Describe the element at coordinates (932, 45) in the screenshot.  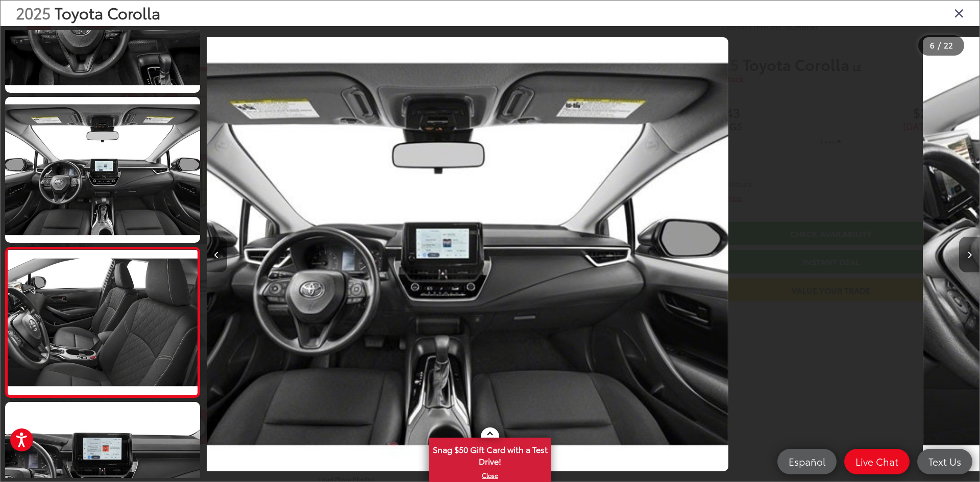
I see `span: 6` at that location.